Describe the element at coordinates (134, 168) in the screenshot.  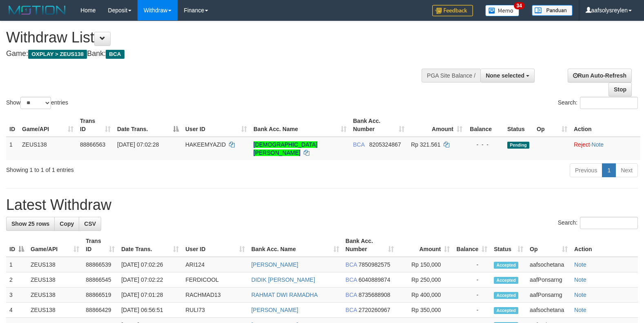
I see `div: Showing 1 to 1 of 1 entries` at that location.